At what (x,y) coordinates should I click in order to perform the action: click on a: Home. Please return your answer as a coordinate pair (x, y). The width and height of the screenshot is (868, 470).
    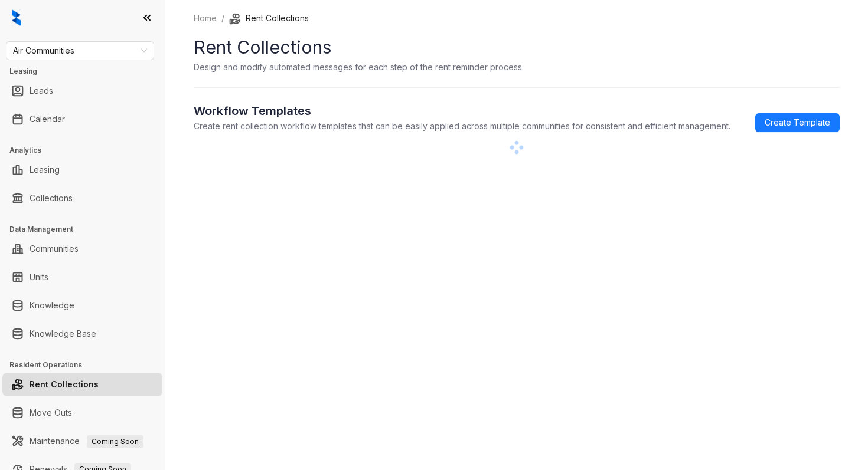
    Looking at the image, I should click on (205, 18).